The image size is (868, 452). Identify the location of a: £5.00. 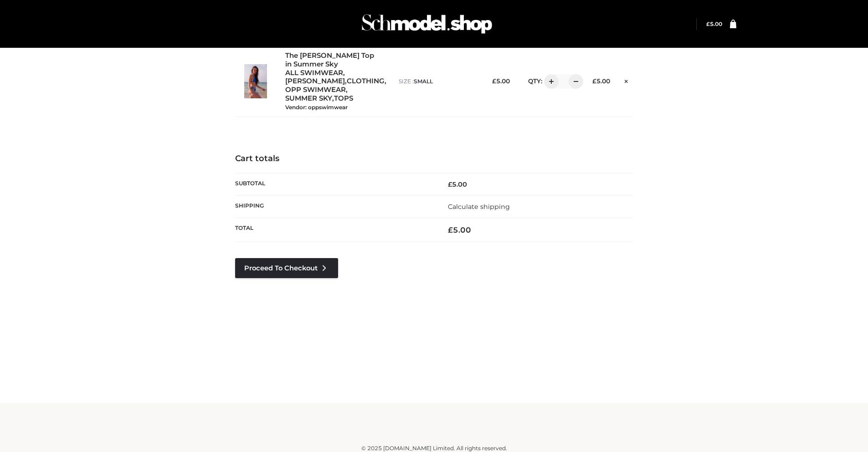
(713, 24).